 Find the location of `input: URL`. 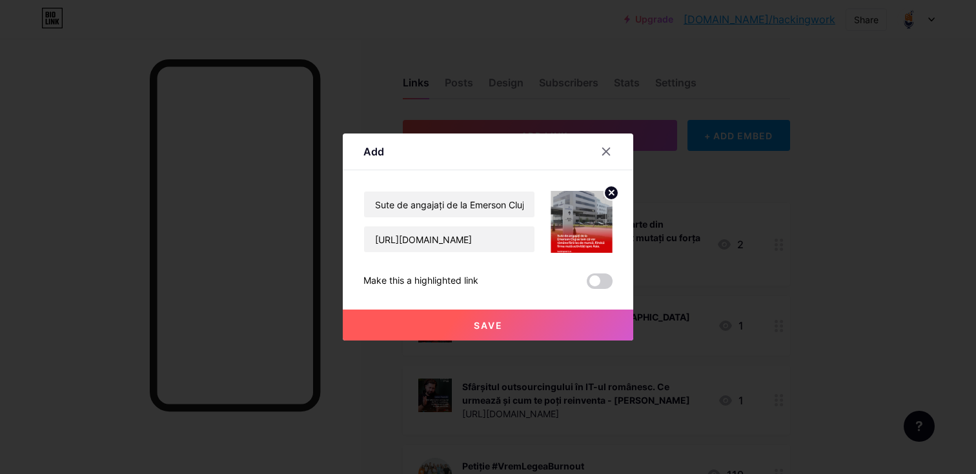

input: URL is located at coordinates (449, 239).